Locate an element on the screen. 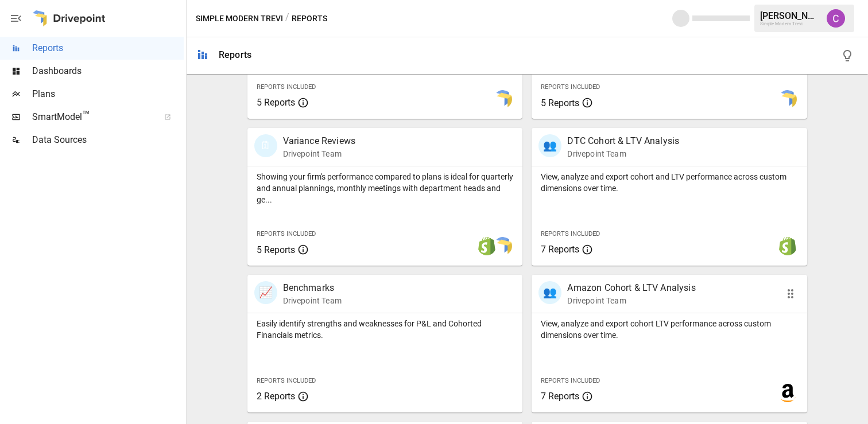 This screenshot has width=868, height=424. span: Data Sources is located at coordinates (108, 140).